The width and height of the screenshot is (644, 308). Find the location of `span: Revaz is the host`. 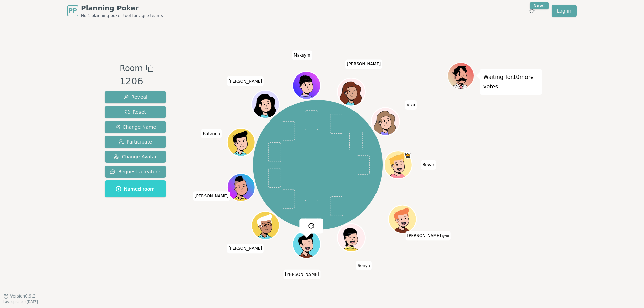

span: Revaz is the host is located at coordinates (407, 155).